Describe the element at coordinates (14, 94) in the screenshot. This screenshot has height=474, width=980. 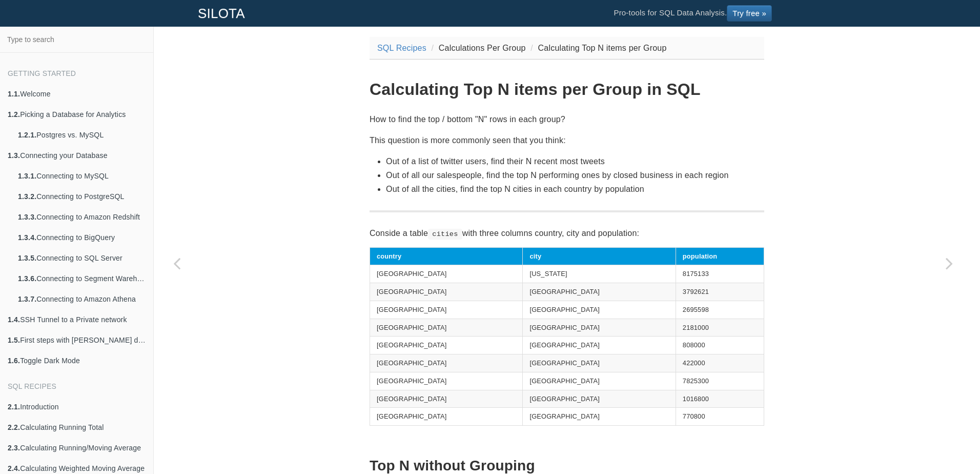
I see `b: 1.1.` at that location.